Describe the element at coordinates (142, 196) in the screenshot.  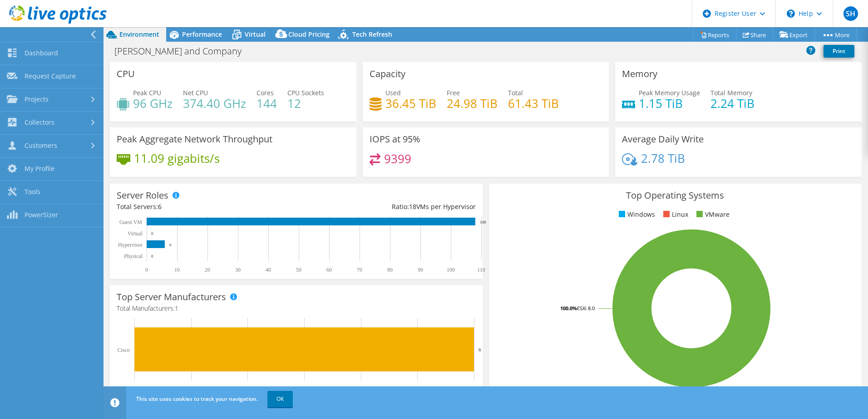
I see `h3: Server Roles` at that location.